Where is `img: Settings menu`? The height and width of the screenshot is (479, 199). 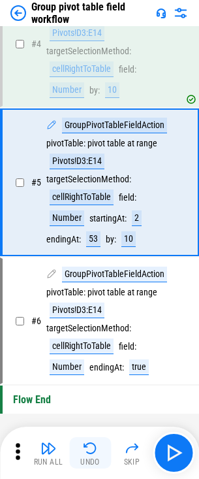
img: Settings menu is located at coordinates (181, 13).